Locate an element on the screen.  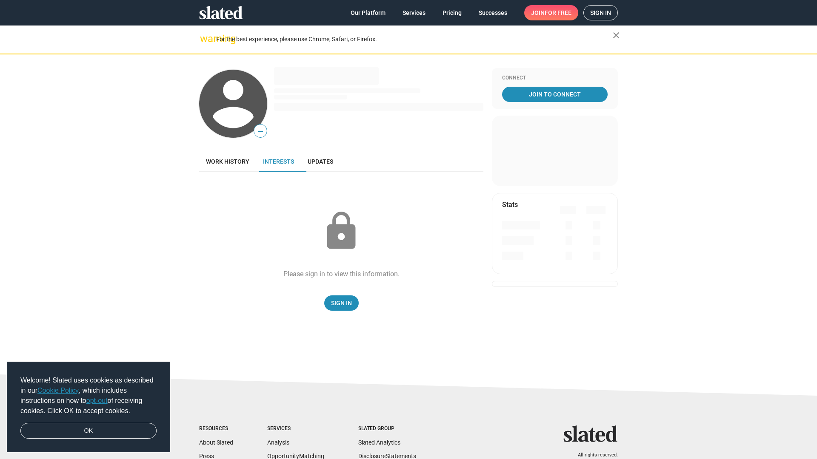
span: Join To Connect is located at coordinates (555, 94).